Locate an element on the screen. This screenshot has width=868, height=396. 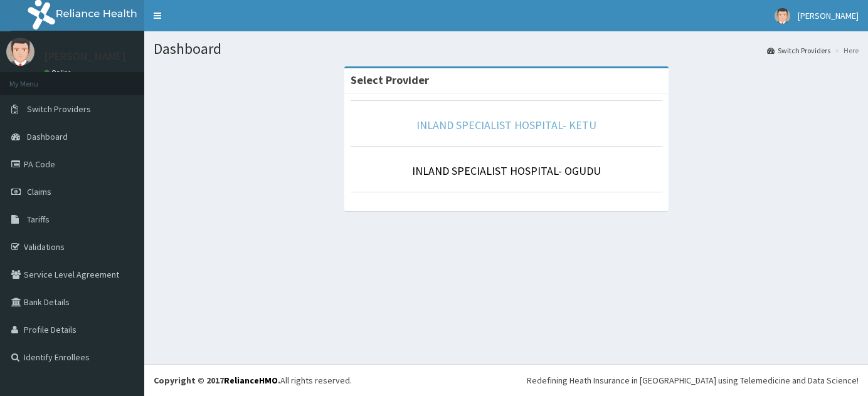
a: INLAND SPECIALIST HOSPITAL- OGUDU is located at coordinates (507, 171).